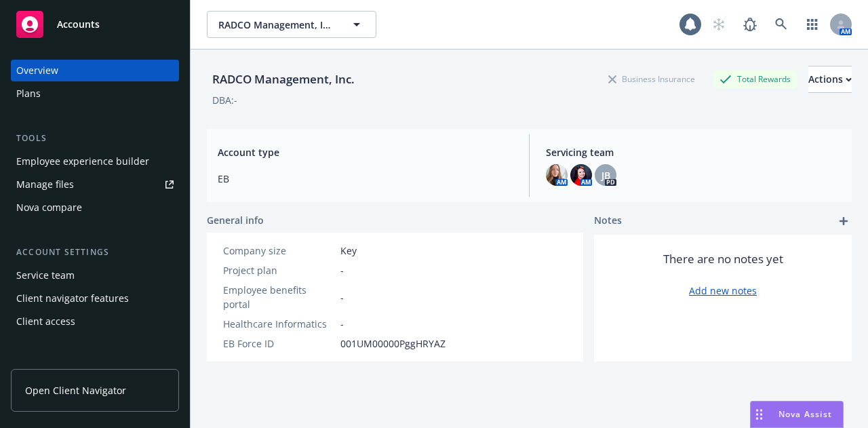 This screenshot has height=428, width=868. What do you see at coordinates (95, 70) in the screenshot?
I see `a: Overview` at bounding box center [95, 70].